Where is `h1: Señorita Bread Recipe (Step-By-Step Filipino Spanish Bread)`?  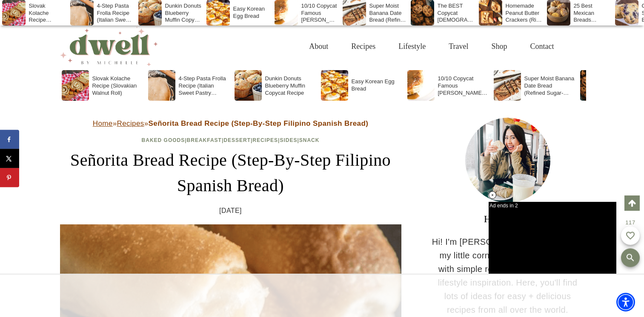
h1: Señorita Bread Recipe (Step-By-Step Filipino Spanish Bread) is located at coordinates (231, 173).